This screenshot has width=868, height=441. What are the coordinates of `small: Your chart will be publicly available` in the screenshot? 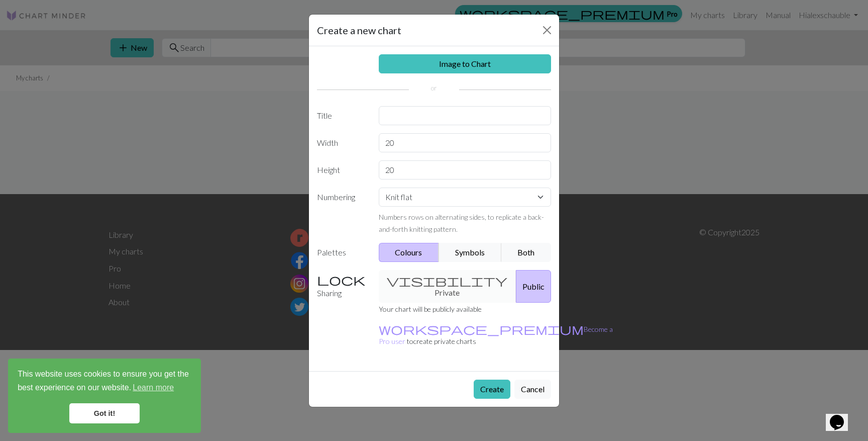 It's located at (430, 309).